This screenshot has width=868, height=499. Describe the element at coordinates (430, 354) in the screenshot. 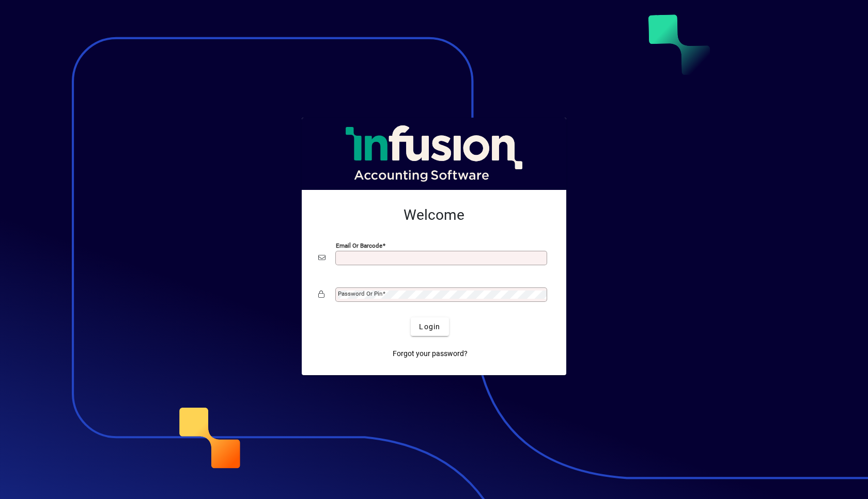

I see `span: Forgot your password?` at that location.